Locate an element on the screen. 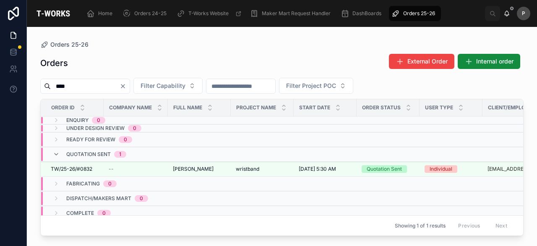 The height and width of the screenshot is (246, 537). span: Maker Mart Request Handler is located at coordinates (296, 13).